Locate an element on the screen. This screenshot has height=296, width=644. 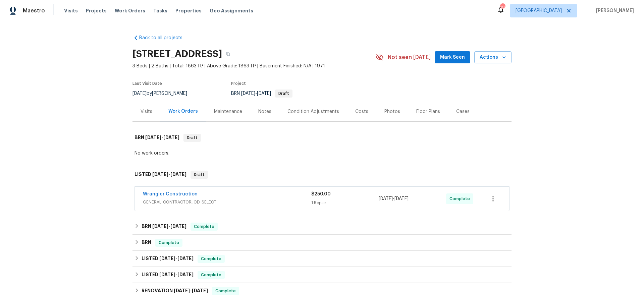
div: Photos is located at coordinates (392, 111).